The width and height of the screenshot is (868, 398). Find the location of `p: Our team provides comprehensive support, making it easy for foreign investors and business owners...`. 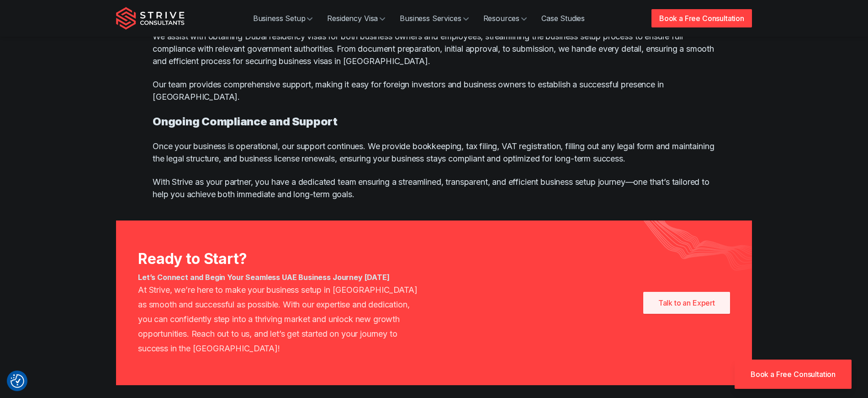

p: Our team provides comprehensive support, making it easy for foreign investors and business owners... is located at coordinates (434, 90).